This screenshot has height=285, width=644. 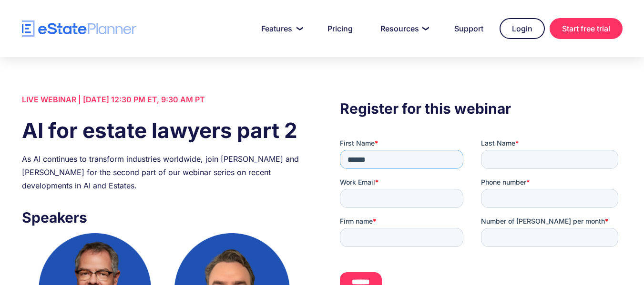 What do you see at coordinates (469, 29) in the screenshot?
I see `a: Support` at bounding box center [469, 29].